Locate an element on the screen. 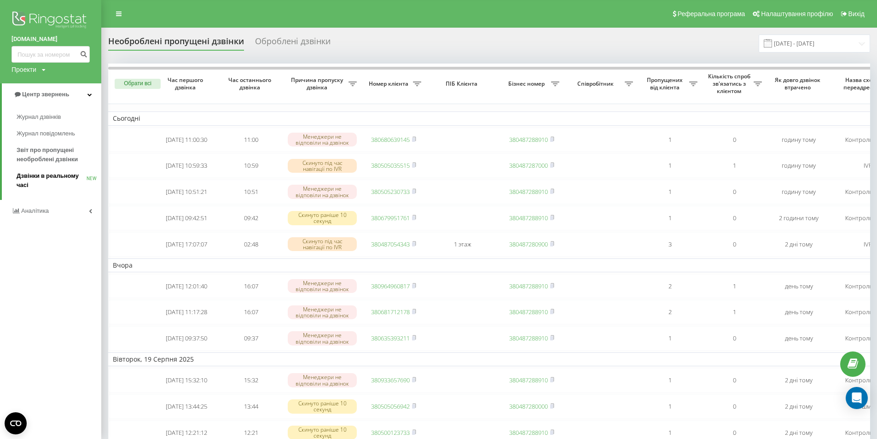  td: 09:37 is located at coordinates (251, 338).